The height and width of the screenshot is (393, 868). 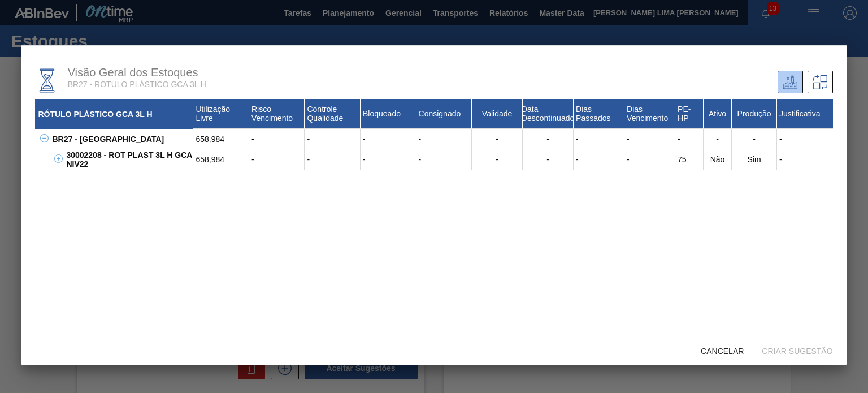 What do you see at coordinates (133, 72) in the screenshot?
I see `span: Visão Geral dos Estoques` at bounding box center [133, 72].